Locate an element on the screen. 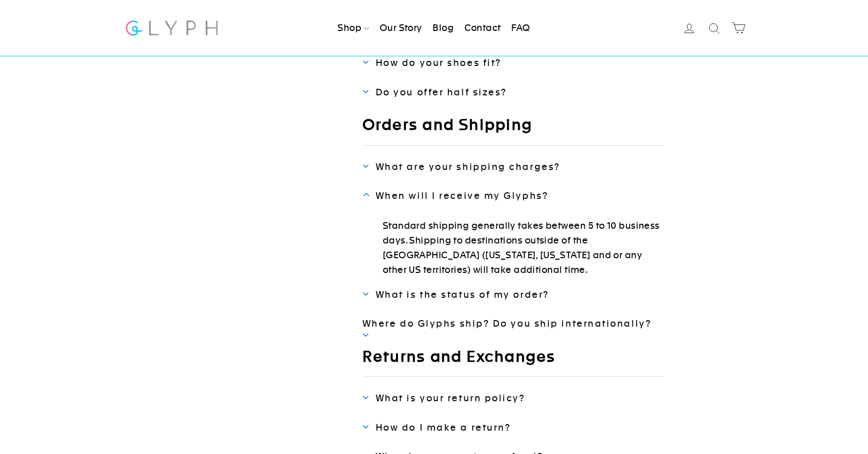 Image resolution: width=868 pixels, height=454 pixels. img: Glyph is located at coordinates (171, 27).